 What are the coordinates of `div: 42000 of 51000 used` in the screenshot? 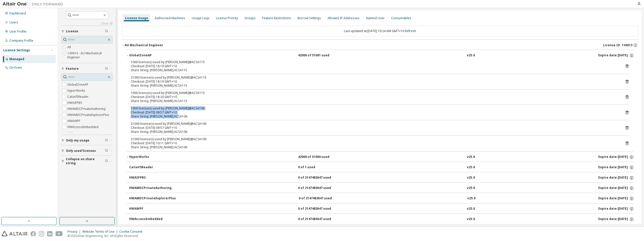 It's located at (321, 157).